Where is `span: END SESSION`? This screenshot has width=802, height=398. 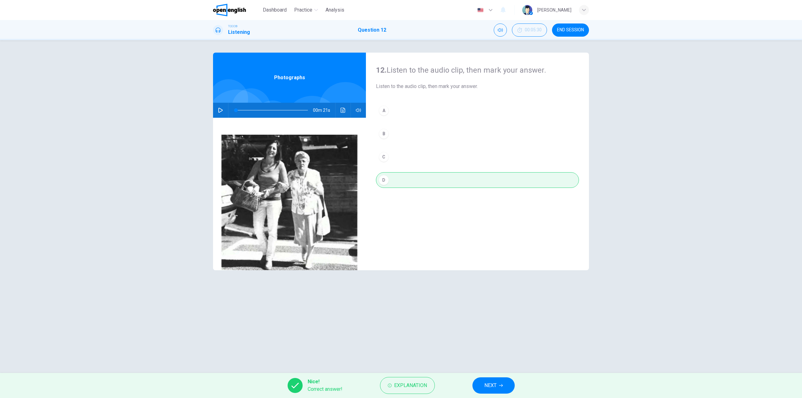 span: END SESSION is located at coordinates (570, 30).